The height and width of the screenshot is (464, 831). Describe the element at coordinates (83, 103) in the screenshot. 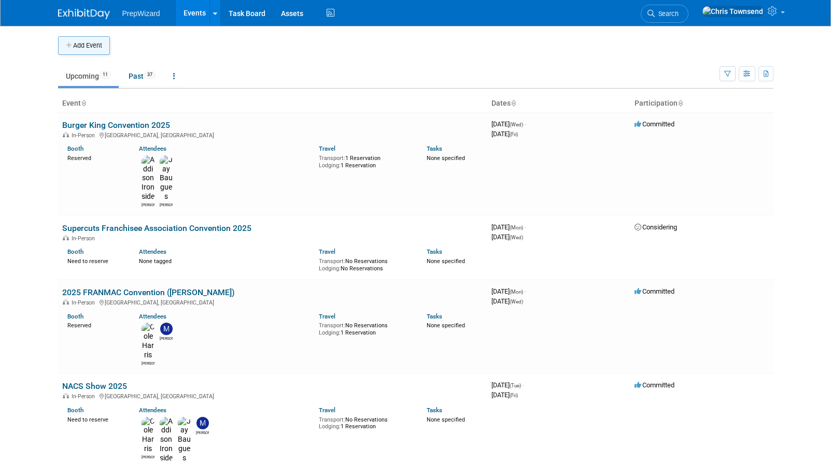

I see `a: Sort by Event Name` at that location.